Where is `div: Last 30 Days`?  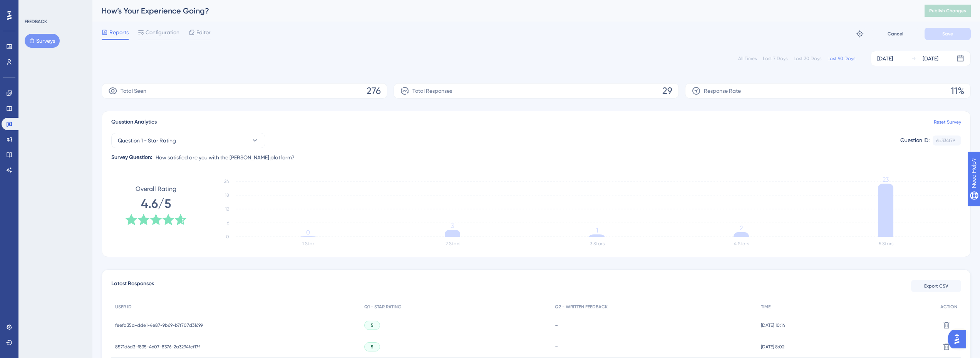 div: Last 30 Days is located at coordinates (807, 58).